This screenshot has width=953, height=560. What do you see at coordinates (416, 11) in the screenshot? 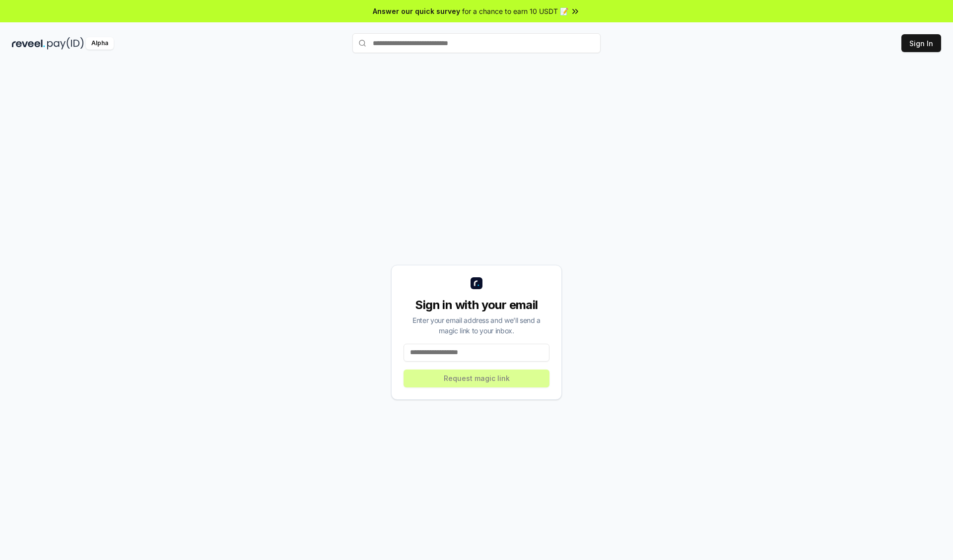
I see `span: Answer our quick survey` at bounding box center [416, 11].